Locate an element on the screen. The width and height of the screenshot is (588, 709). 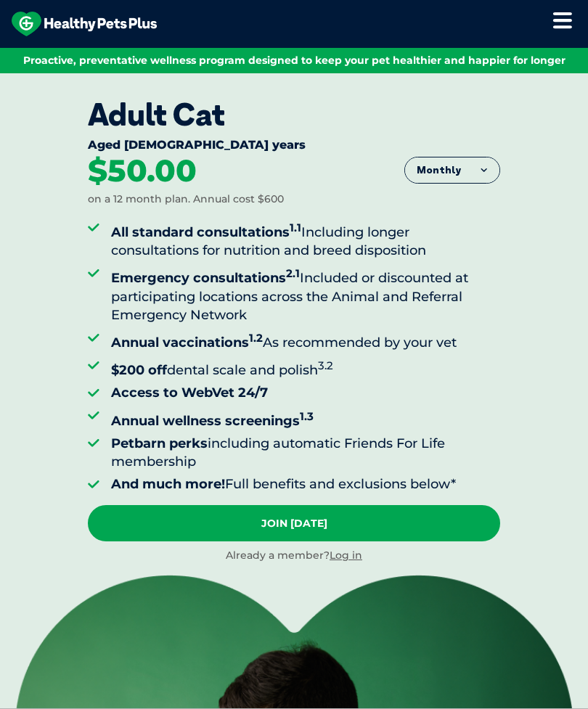
li: Included or discounted at participating locations across the Animal and Referral Emergency Network is located at coordinates (305, 294).